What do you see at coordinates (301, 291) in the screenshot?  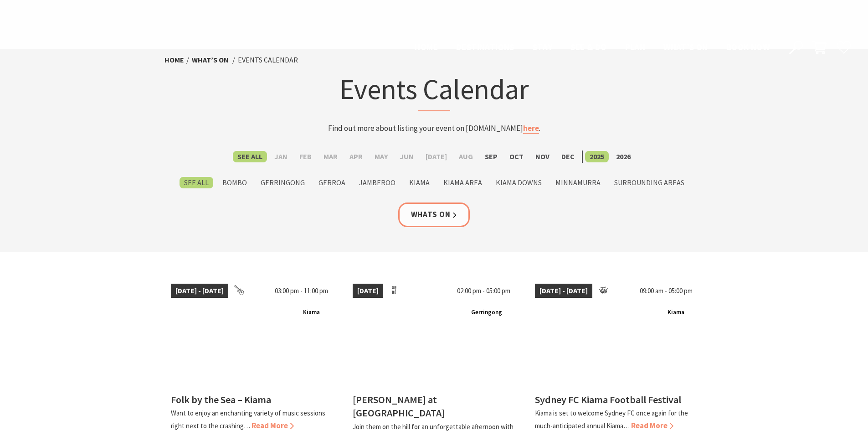 I see `span: 03:00 pm - 11:00 pm` at bounding box center [301, 291].